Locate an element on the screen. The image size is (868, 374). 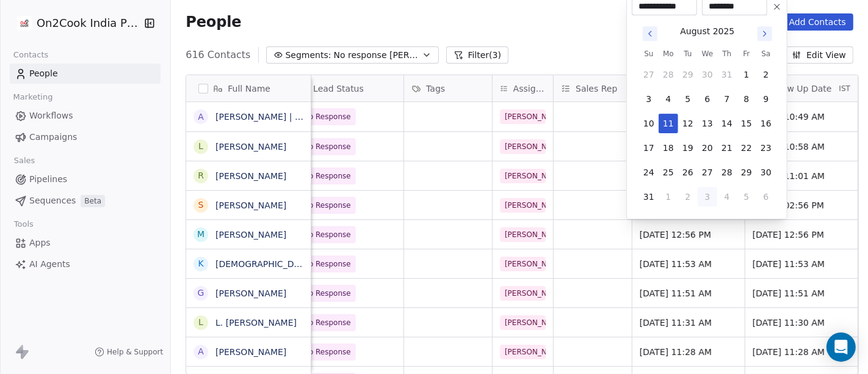
th: Thursday is located at coordinates (727, 54).